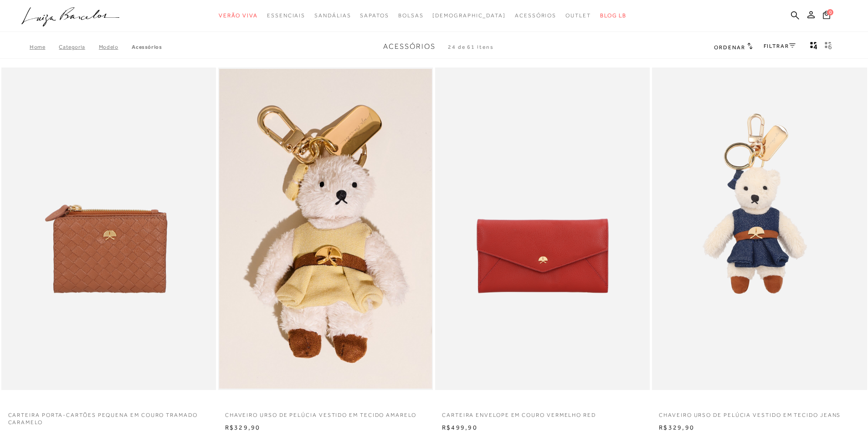  I want to click on span: Ordenar, so click(730, 47).